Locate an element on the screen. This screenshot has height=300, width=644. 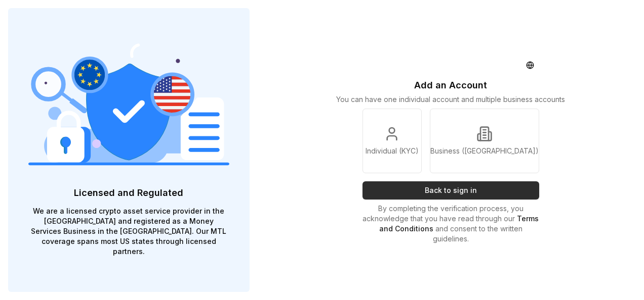
p: You can have one individual account and multiple business accounts is located at coordinates (450, 99).